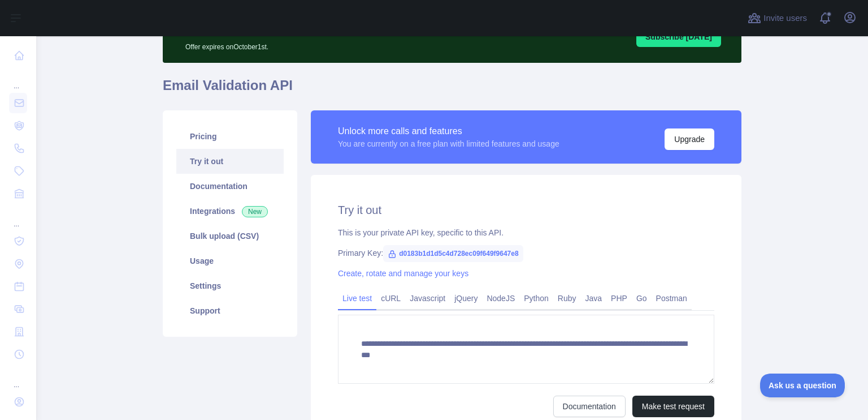 This screenshot has height=420, width=868. Describe the element at coordinates (501, 298) in the screenshot. I see `a: NodeJS` at that location.